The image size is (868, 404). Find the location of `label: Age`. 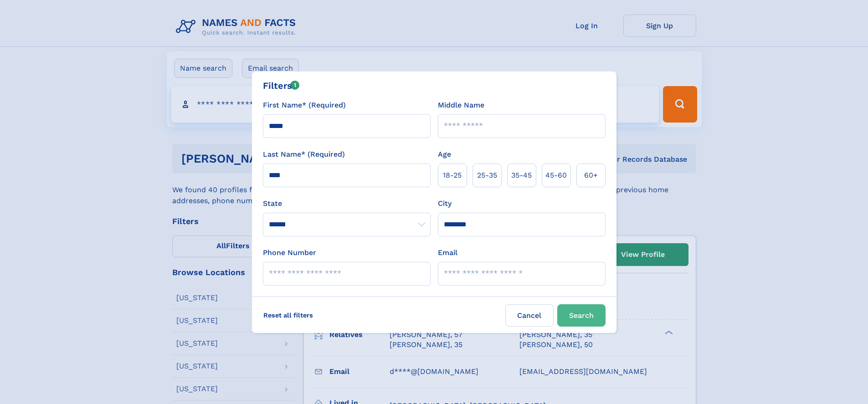

label: Age is located at coordinates (445, 154).